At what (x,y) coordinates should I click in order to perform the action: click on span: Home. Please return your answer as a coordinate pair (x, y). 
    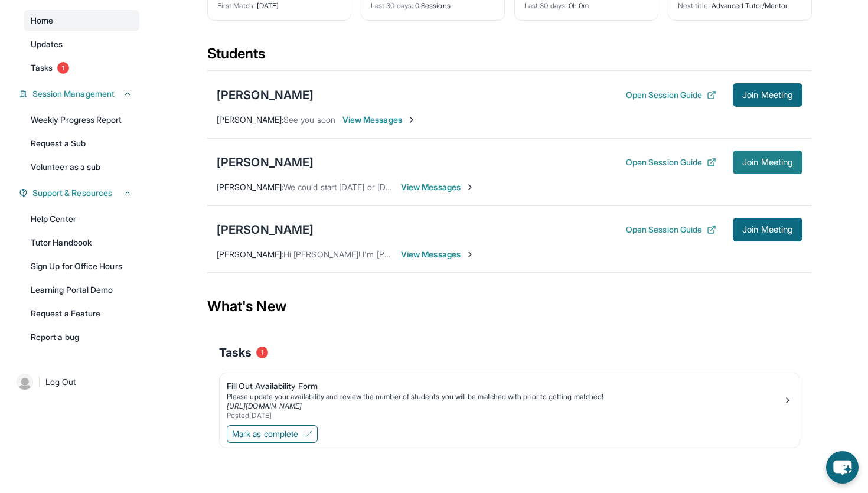
    Looking at the image, I should click on (42, 21).